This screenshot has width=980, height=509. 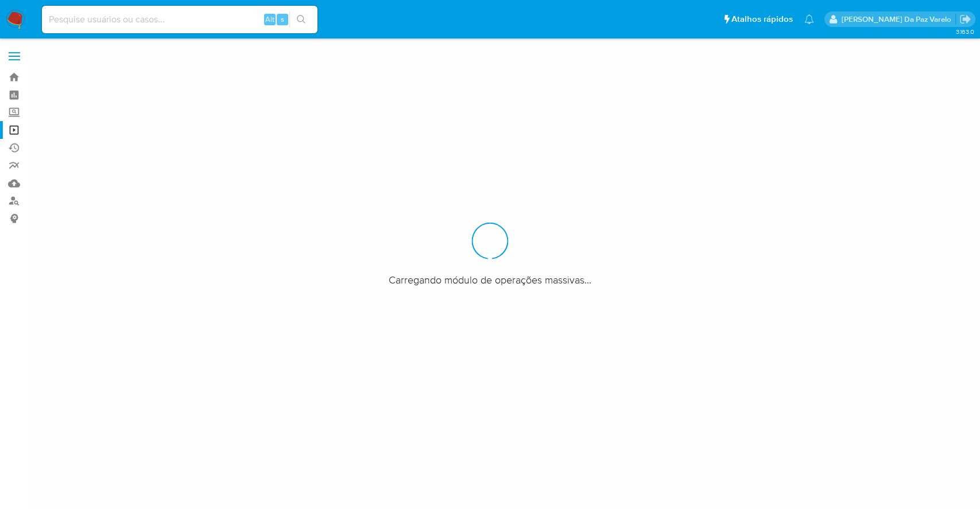 What do you see at coordinates (283, 19) in the screenshot?
I see `span: s` at bounding box center [283, 19].